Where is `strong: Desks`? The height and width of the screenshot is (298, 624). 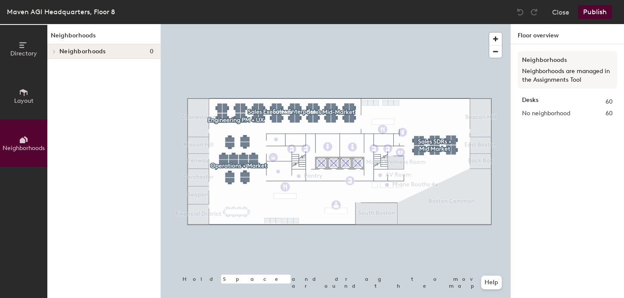 strong: Desks is located at coordinates (530, 102).